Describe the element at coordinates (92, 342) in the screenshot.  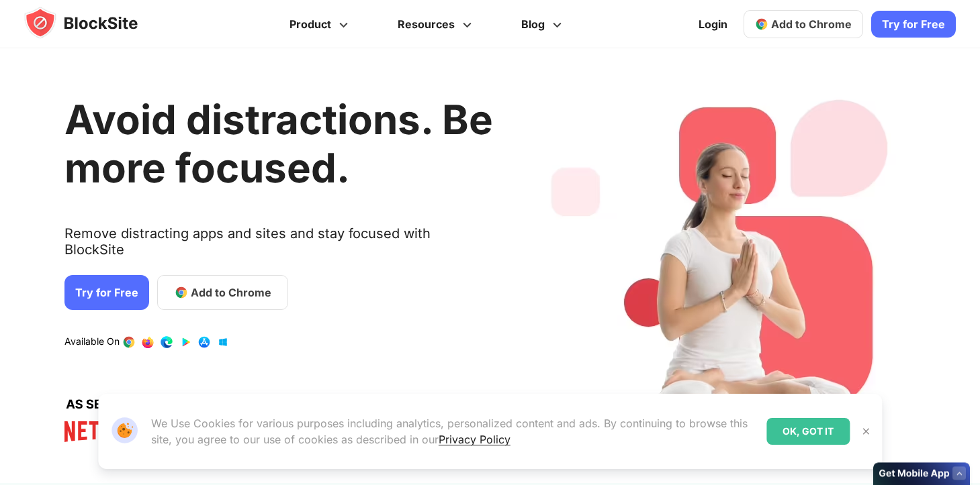
I see `text: Available On` at that location.